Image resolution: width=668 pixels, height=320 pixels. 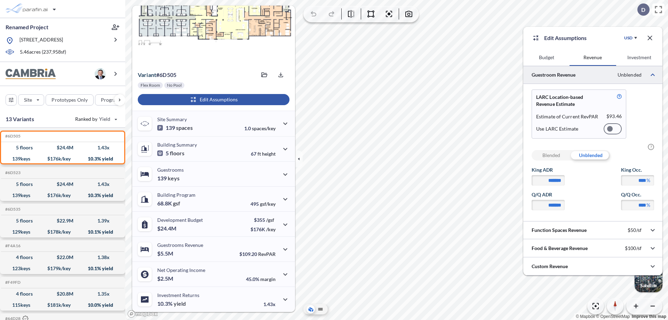 I want to click on span: spaces/key, so click(x=264, y=128).